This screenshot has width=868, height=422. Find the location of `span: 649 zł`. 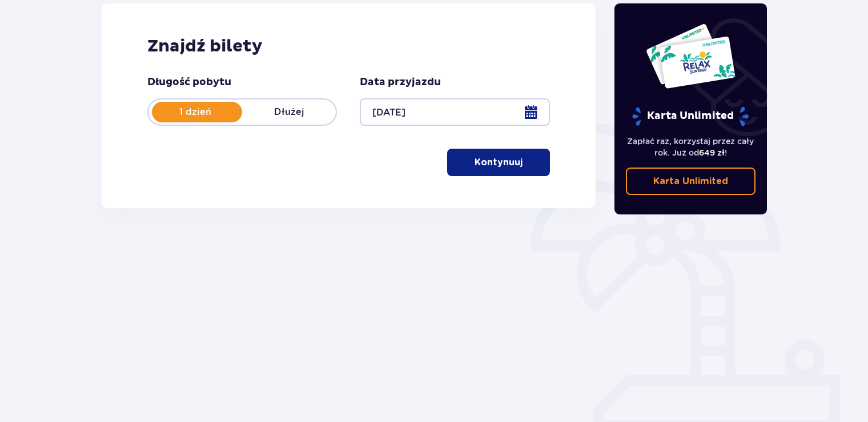

span: 649 zł is located at coordinates (712, 153).